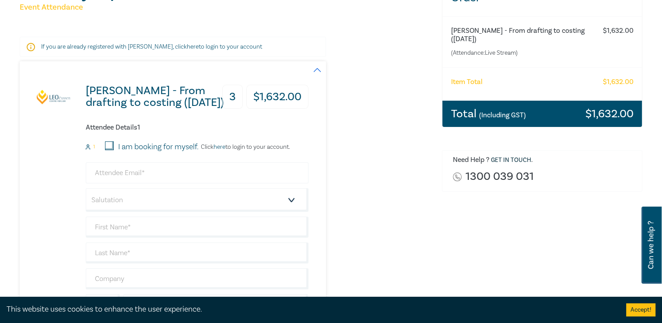 This screenshot has height=323, width=662. I want to click on input: +61, so click(103, 305).